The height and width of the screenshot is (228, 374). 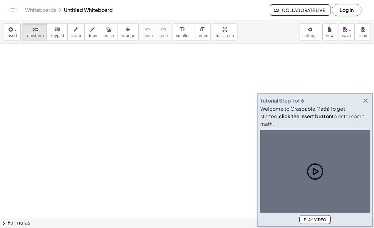 What do you see at coordinates (363, 32) in the screenshot?
I see `button: load` at bounding box center [363, 32].